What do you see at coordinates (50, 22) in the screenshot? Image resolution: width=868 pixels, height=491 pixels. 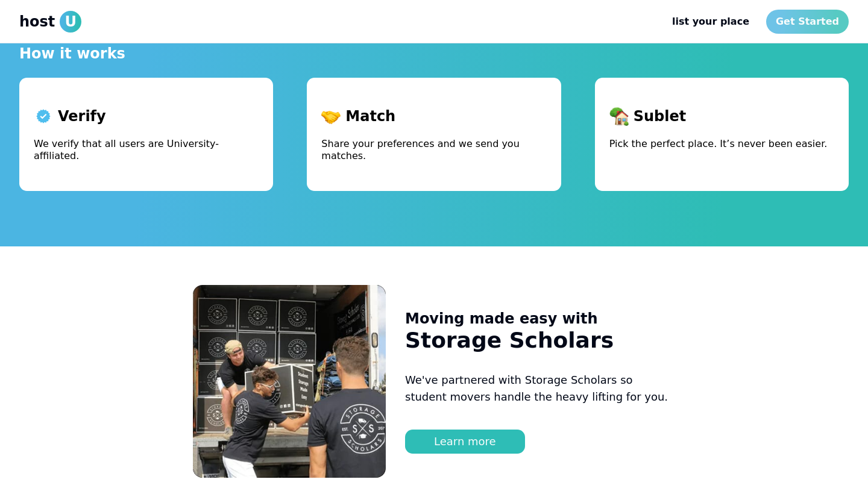 I see `a: hostU` at bounding box center [50, 22].